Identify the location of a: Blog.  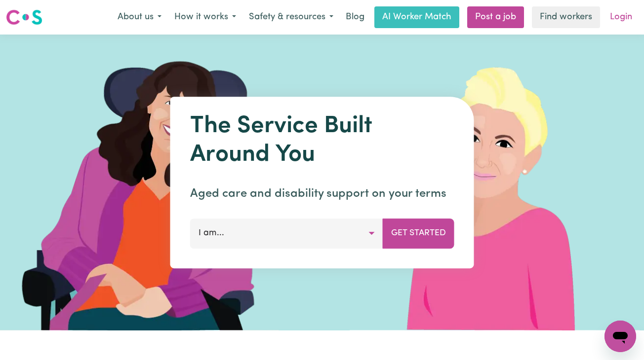
(356, 17).